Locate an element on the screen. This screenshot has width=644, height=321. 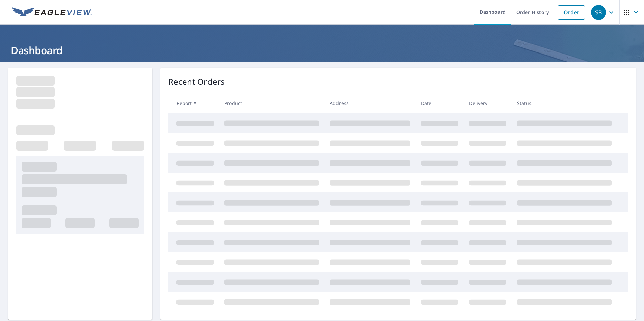
th: Address is located at coordinates (370, 103).